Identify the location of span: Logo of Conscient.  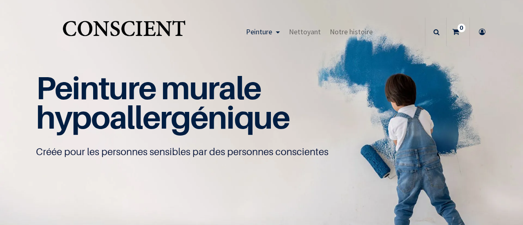
(124, 32).